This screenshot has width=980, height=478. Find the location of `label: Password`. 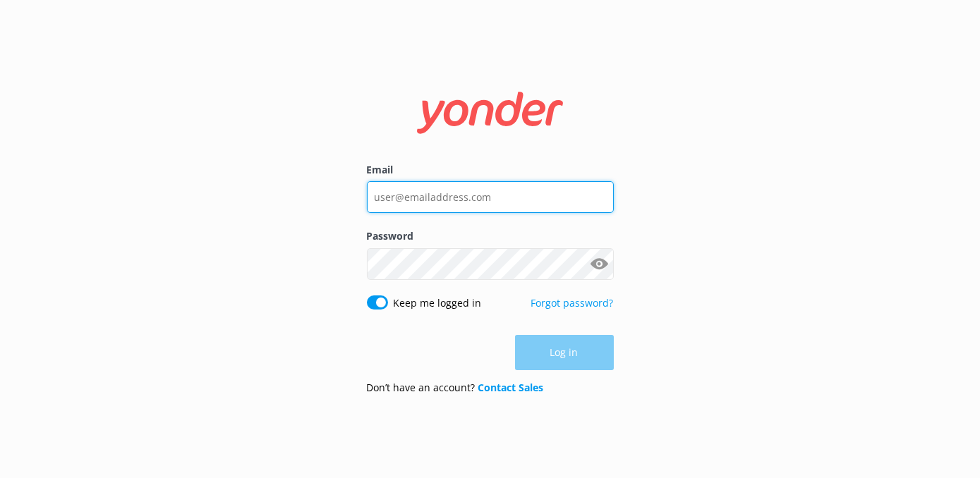

label: Password is located at coordinates (490, 236).